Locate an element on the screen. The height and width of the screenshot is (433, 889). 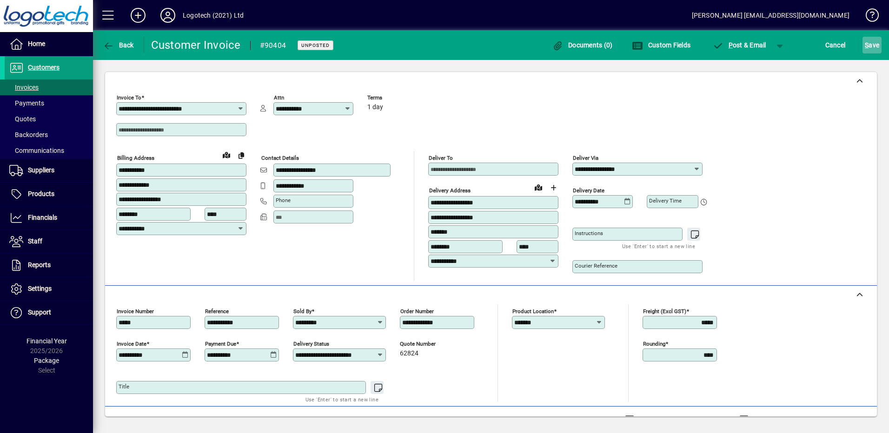
mat-label: Product location is located at coordinates (533, 312).